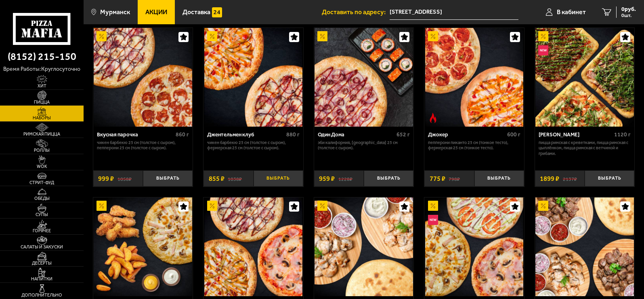 The width and height of the screenshot is (644, 299). I want to click on img: Острое блюдо, so click(433, 118).